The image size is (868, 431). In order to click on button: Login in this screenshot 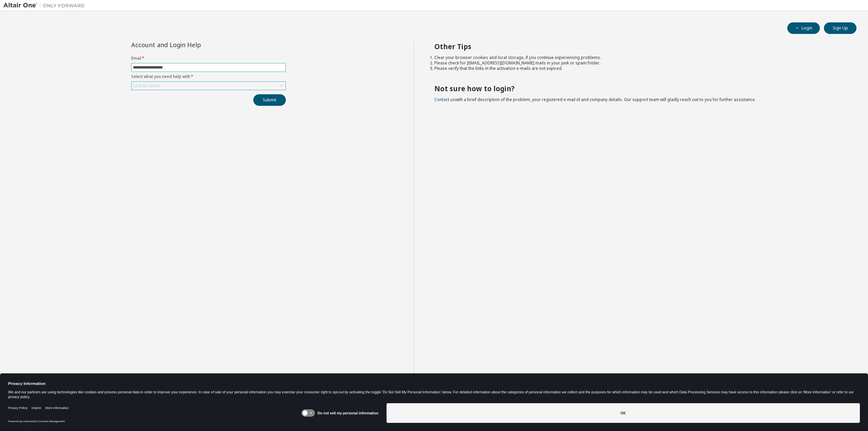, I will do `click(804, 28)`.